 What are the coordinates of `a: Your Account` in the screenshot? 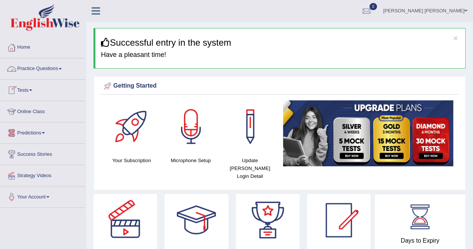 It's located at (43, 196).